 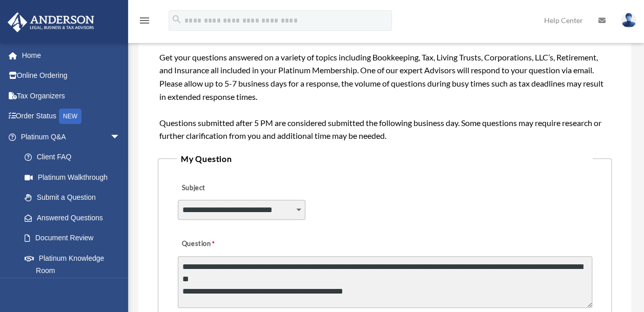 What do you see at coordinates (75, 238) in the screenshot?
I see `a: Document Review` at bounding box center [75, 238].